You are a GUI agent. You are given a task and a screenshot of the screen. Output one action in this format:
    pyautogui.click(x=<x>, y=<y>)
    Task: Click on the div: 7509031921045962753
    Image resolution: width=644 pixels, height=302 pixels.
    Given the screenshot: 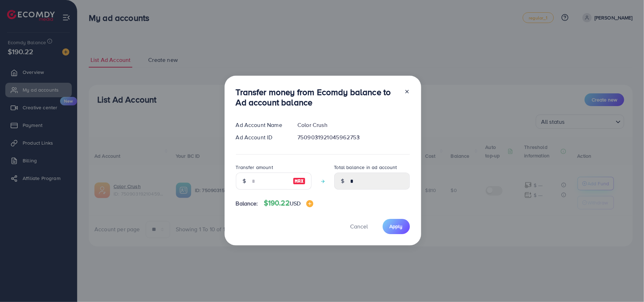 What is the action you would take?
    pyautogui.click(x=353, y=137)
    